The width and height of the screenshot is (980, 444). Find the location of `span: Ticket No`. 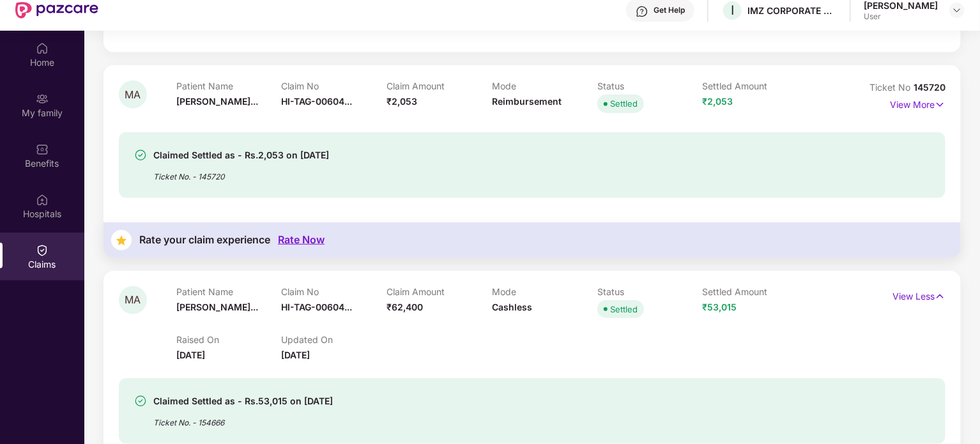

span: Ticket No is located at coordinates (891, 87).